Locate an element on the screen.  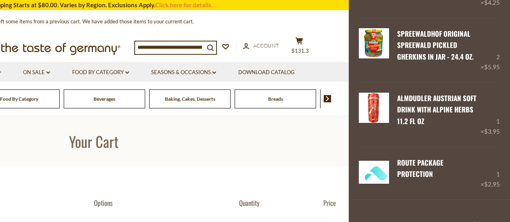
span: $5.95 is located at coordinates (492, 67).